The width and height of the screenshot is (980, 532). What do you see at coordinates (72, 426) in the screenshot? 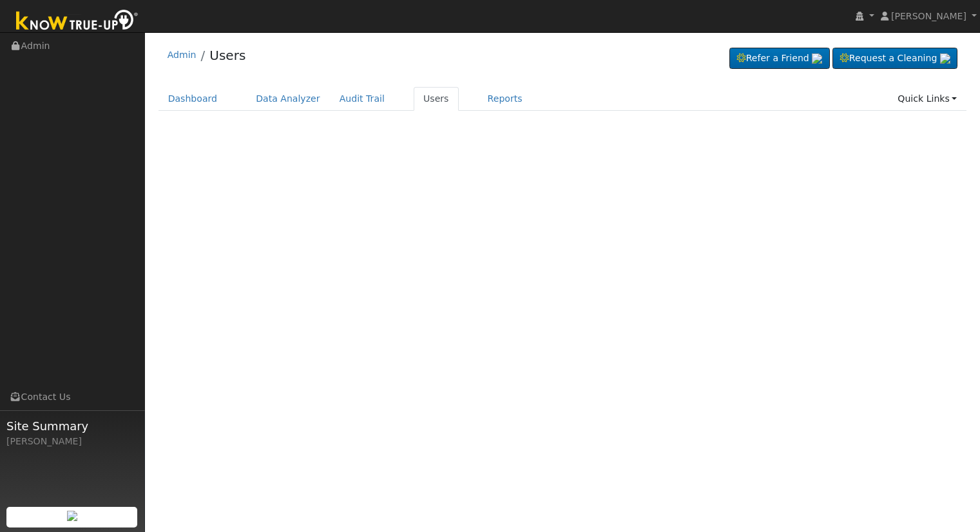
I see `span: Site Summary` at bounding box center [72, 426].